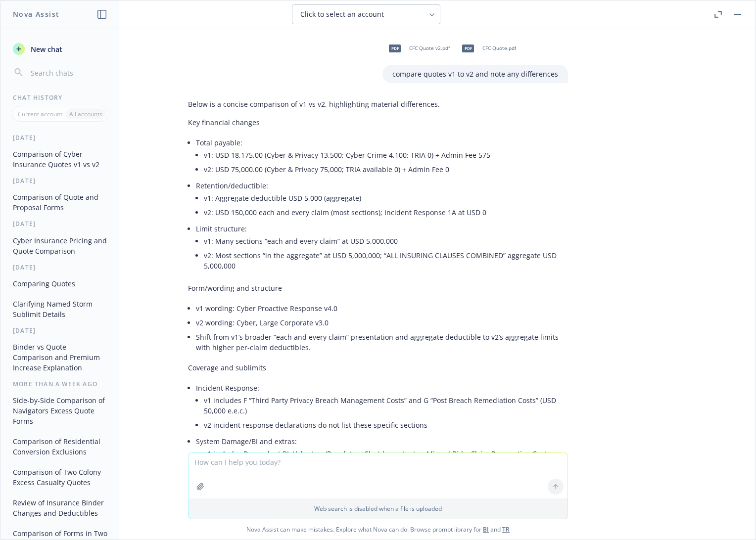 This screenshot has width=756, height=540. Describe the element at coordinates (378, 123) in the screenshot. I see `p: Key financial changes` at that location.